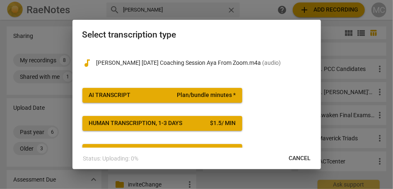 The width and height of the screenshot is (393, 189). I want to click on div: Upload external transcript, so click(133, 152).